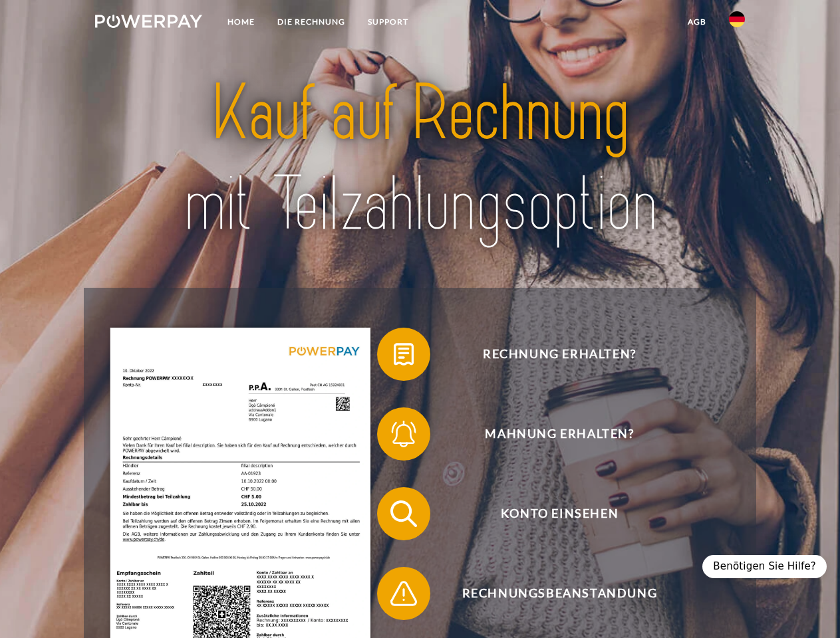 This screenshot has width=840, height=638. What do you see at coordinates (149, 21) in the screenshot?
I see `img: logo-powerpay-white.svg` at bounding box center [149, 21].